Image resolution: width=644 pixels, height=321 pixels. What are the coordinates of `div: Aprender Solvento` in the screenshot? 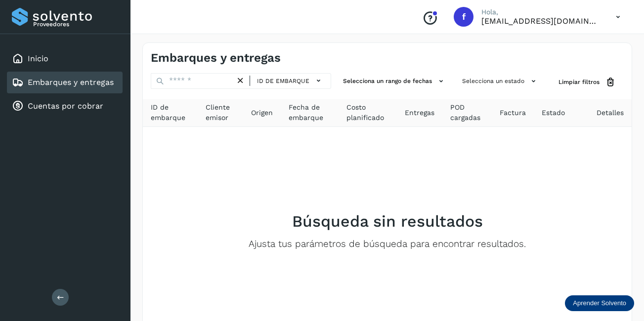 It's located at (599, 303).